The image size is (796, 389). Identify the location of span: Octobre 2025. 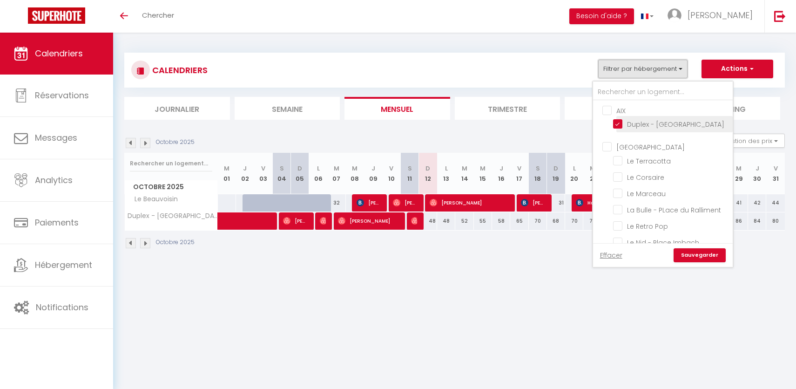
(171, 187).